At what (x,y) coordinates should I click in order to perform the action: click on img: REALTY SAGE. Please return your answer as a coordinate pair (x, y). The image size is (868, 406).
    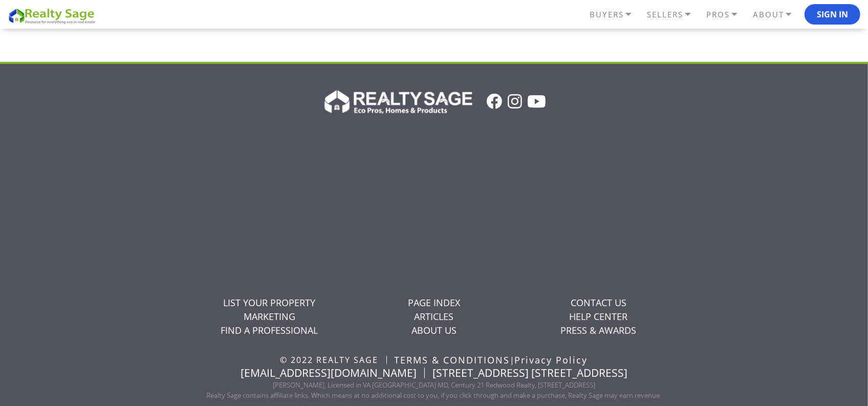
    Looking at the image, I should click on (54, 15).